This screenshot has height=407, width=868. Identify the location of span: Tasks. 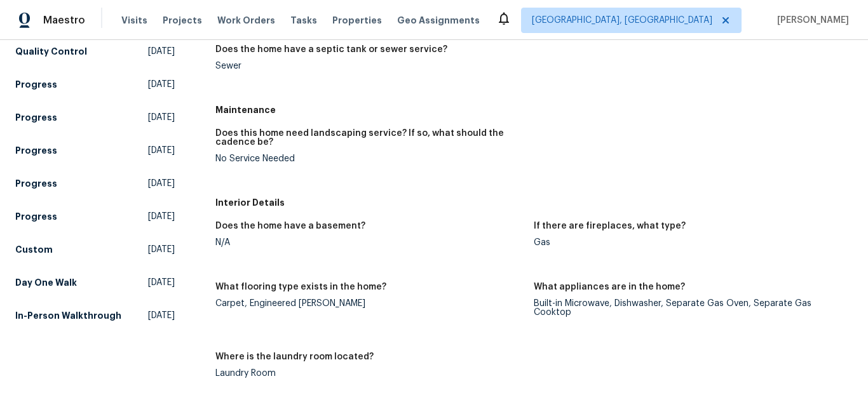
(304, 20).